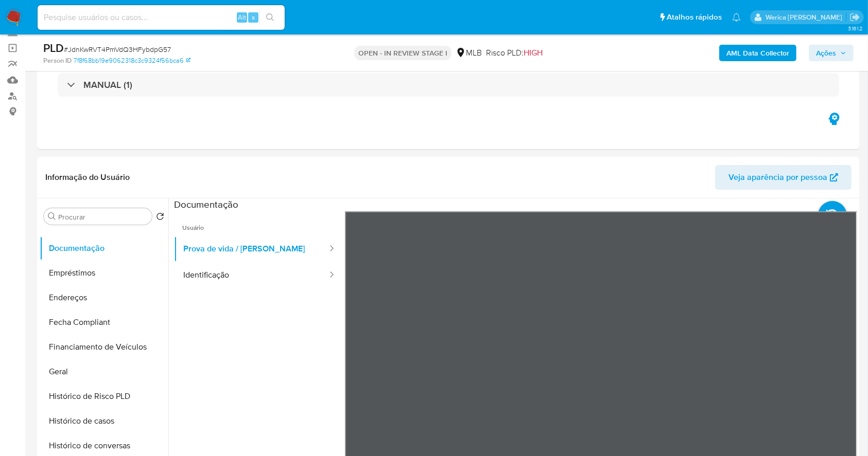 This screenshot has height=456, width=868. Describe the element at coordinates (53, 48) in the screenshot. I see `b: PLD` at that location.